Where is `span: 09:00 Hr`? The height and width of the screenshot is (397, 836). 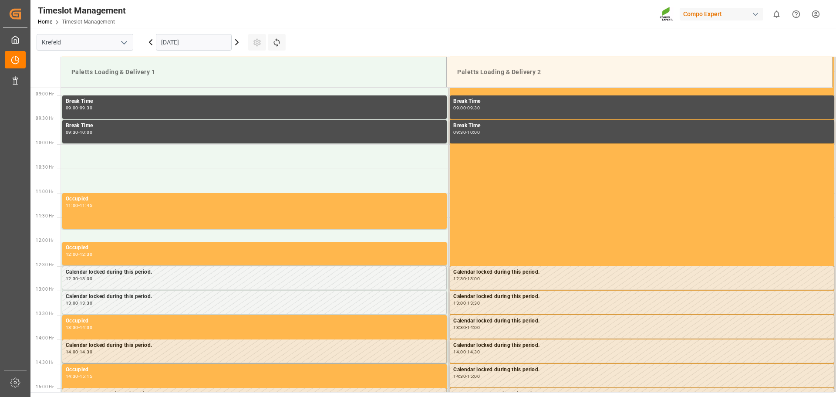
span: 09:00 Hr is located at coordinates (44, 94).